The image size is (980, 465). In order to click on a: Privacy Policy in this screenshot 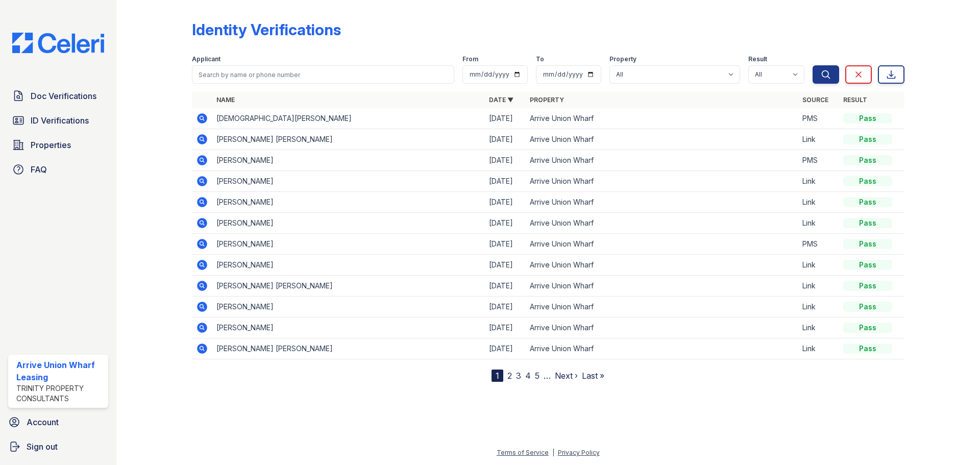, I will do `click(579, 453)`.